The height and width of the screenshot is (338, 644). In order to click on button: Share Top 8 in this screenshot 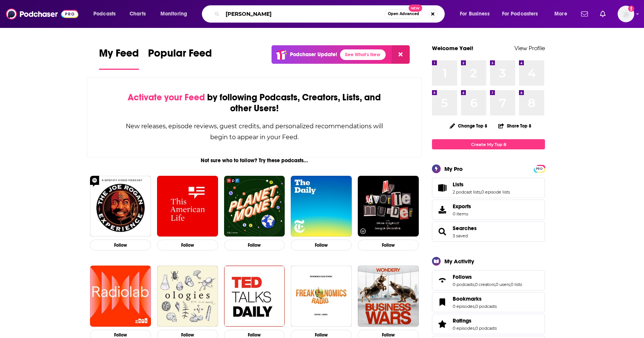, I will do `click(515, 126)`.